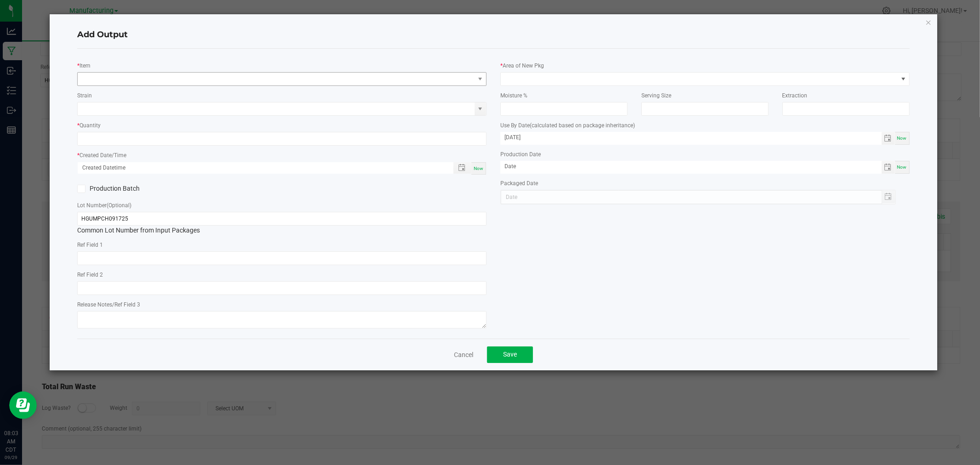 The image size is (980, 465). Describe the element at coordinates (795, 95) in the screenshot. I see `label: Extraction` at that location.